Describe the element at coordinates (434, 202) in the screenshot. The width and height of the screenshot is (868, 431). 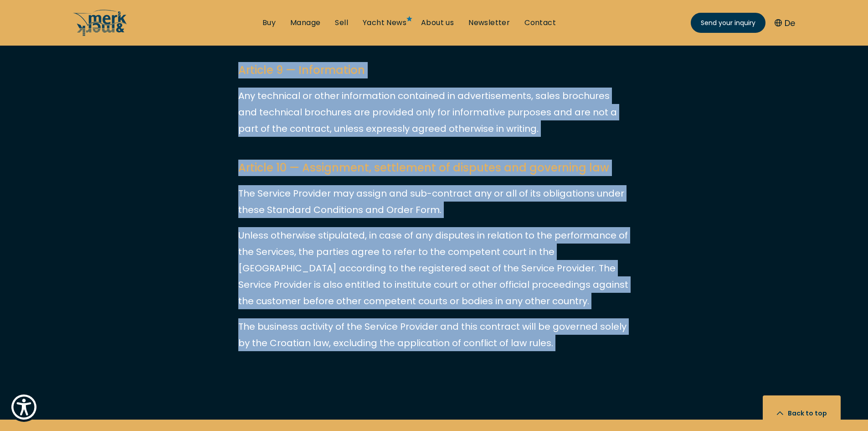
I see `p: The Service Provider may assign and sub-contract any or all of its obligations under these Standa...` at that location.